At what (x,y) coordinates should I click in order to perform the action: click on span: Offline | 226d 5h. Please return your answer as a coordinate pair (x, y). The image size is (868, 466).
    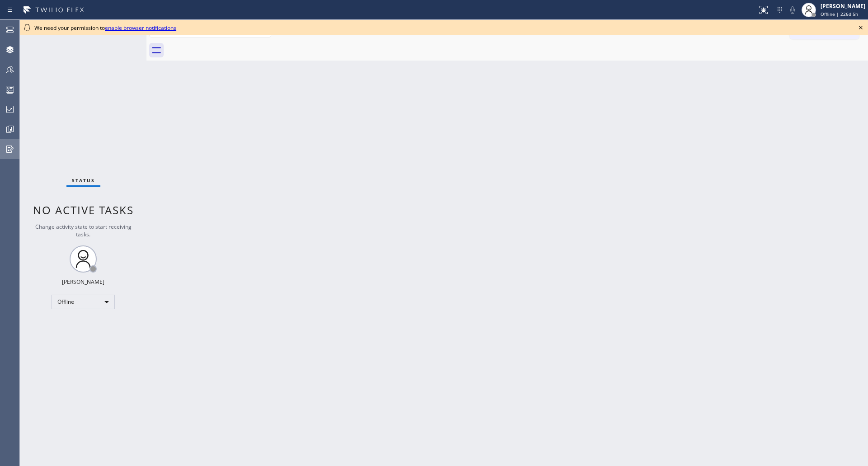
    Looking at the image, I should click on (839, 14).